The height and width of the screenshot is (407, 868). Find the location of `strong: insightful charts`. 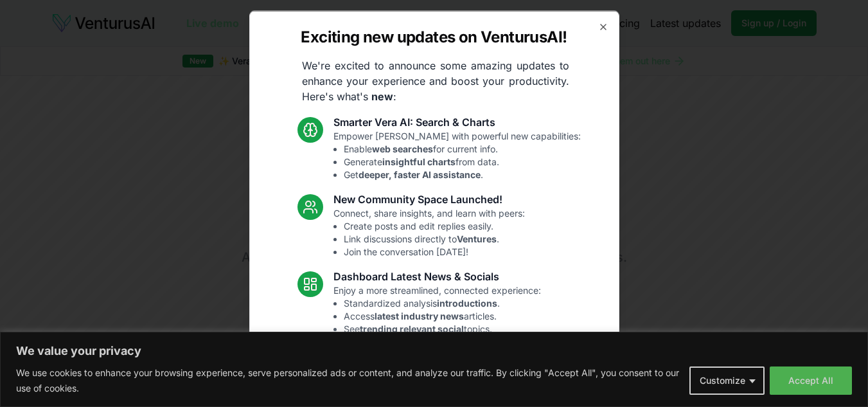

strong: insightful charts is located at coordinates (419, 161).